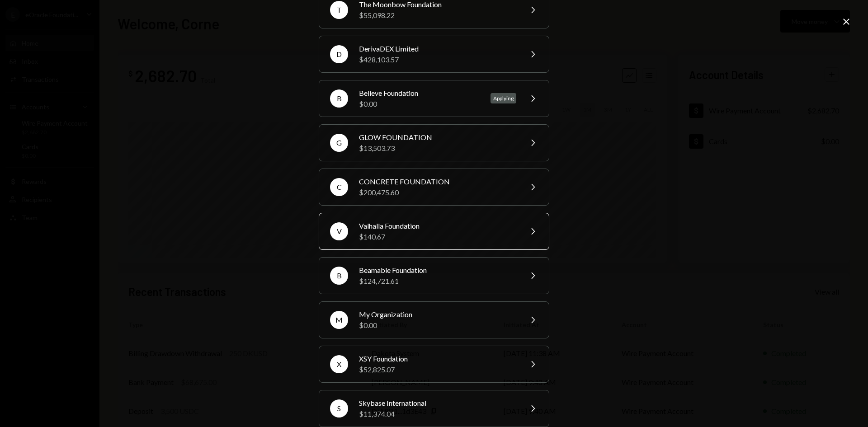 This screenshot has width=868, height=427. What do you see at coordinates (437, 137) in the screenshot?
I see `div: GLOW FOUNDATION` at bounding box center [437, 137].